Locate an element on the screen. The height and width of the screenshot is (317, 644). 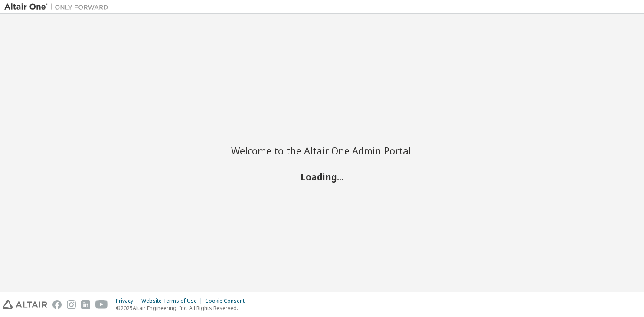
img: altair_logo.svg is located at coordinates (25, 305).